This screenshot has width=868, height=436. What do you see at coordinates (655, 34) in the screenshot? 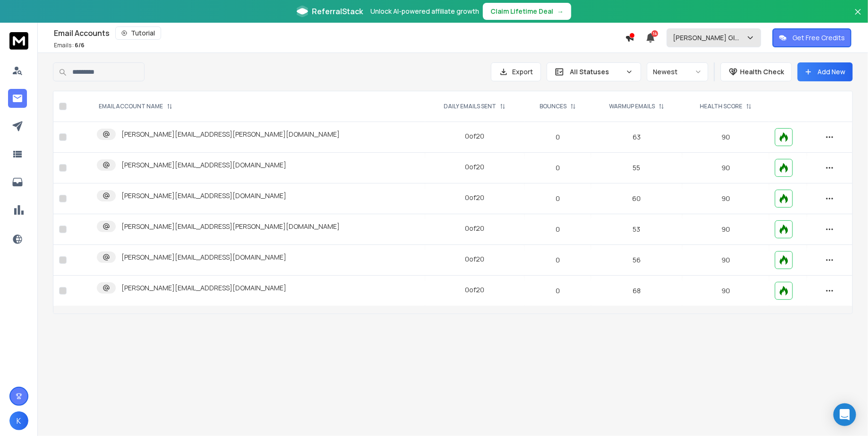
I see `span: 14` at bounding box center [655, 34].